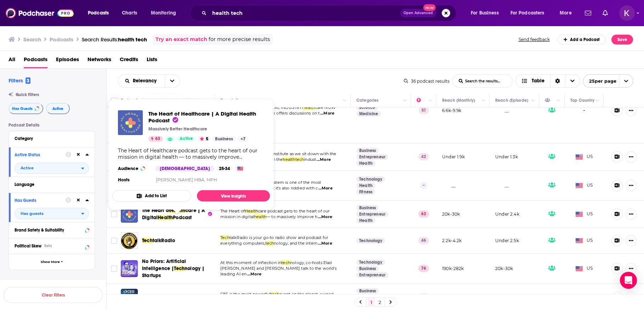 The image size is (644, 310). I want to click on span: New, so click(429, 8).